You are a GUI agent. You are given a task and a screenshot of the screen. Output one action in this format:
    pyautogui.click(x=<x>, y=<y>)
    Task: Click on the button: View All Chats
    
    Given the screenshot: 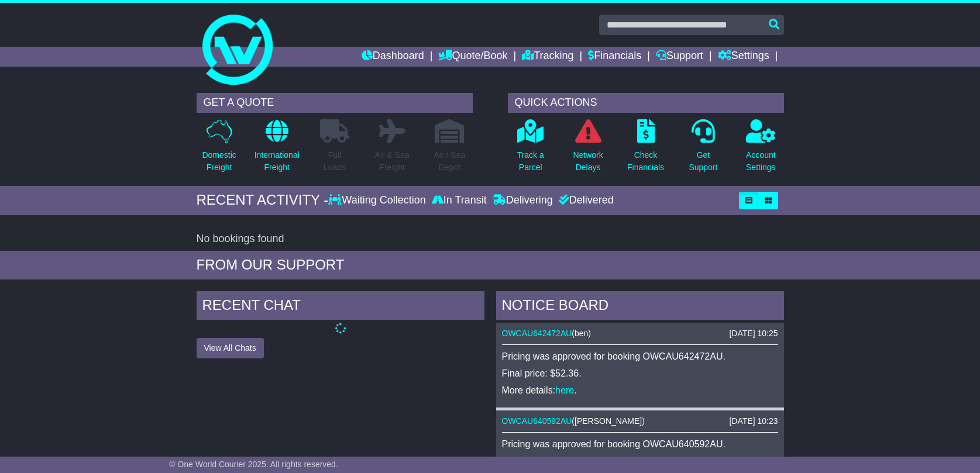 What is the action you would take?
    pyautogui.click(x=230, y=348)
    